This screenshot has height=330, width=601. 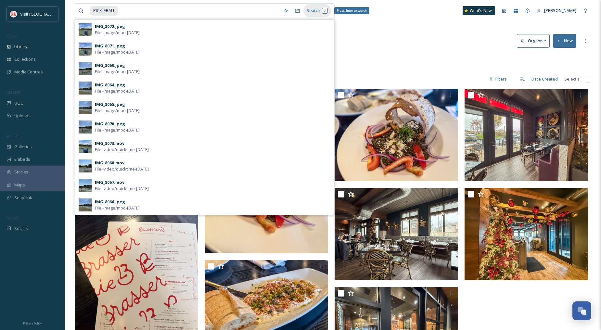 I want to click on img: Brasserie23-02.jpg, so click(x=396, y=234).